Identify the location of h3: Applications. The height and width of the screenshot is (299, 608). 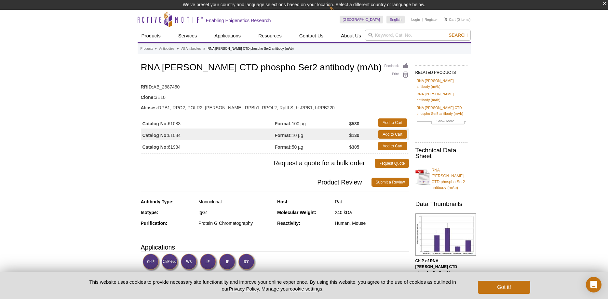
(275, 247).